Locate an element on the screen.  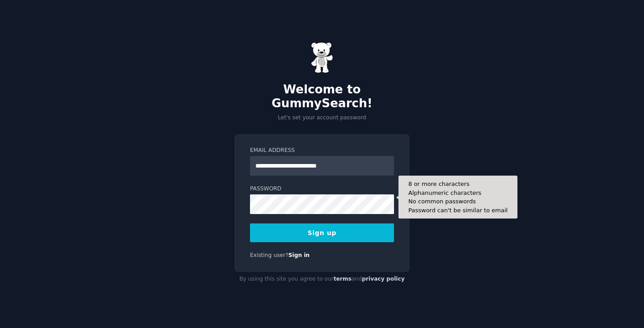
a: terms is located at coordinates (343, 279).